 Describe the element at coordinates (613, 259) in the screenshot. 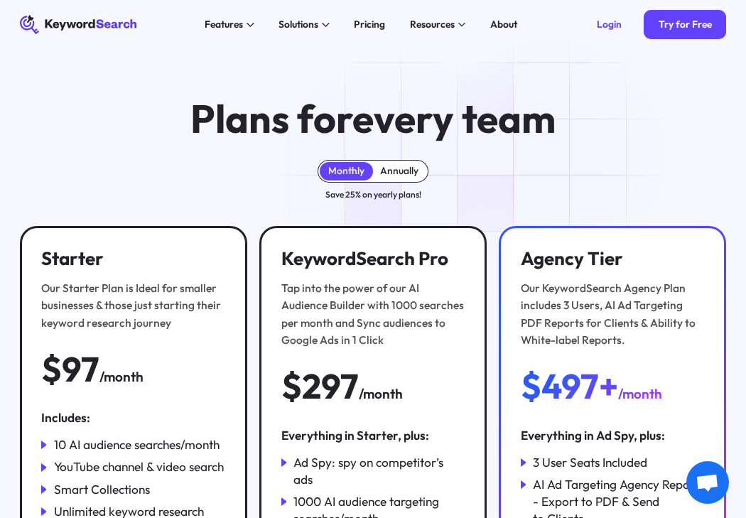

I see `h3: Agency Tier` at that location.